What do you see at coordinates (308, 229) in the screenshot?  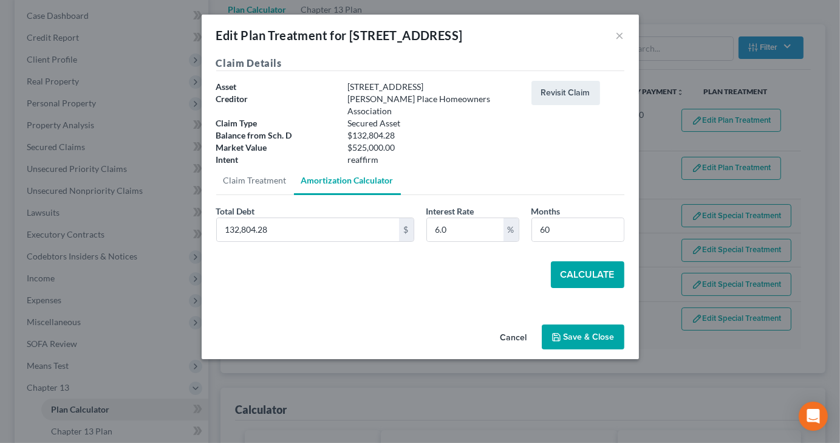 I see `input: 10,000.00` at bounding box center [308, 229].